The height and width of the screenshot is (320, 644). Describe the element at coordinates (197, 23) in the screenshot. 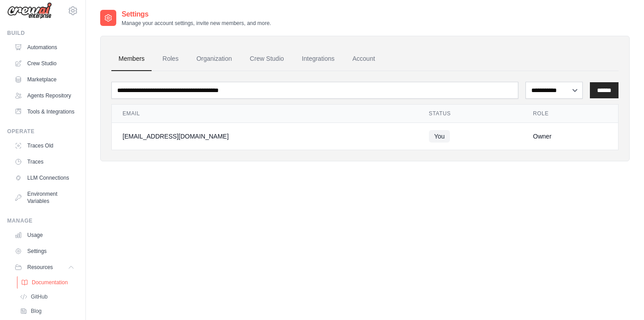

I see `p: Manage your account settings, invite new members, and more.` at that location.